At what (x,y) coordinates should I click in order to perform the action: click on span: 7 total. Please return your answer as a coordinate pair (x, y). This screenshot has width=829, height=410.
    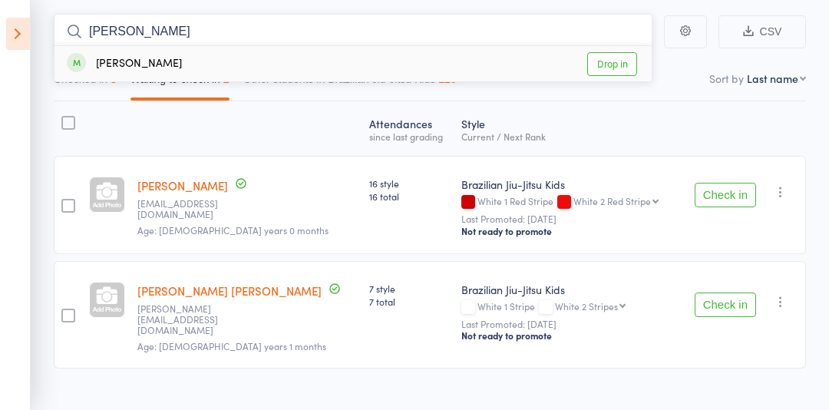
    Looking at the image, I should click on (409, 301).